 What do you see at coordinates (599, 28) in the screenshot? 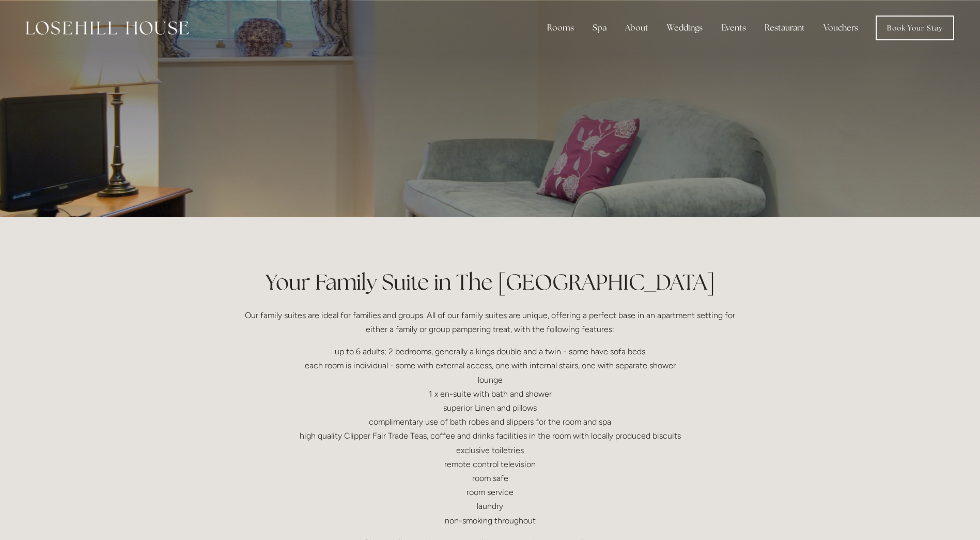
I see `div: Spa` at bounding box center [599, 28].